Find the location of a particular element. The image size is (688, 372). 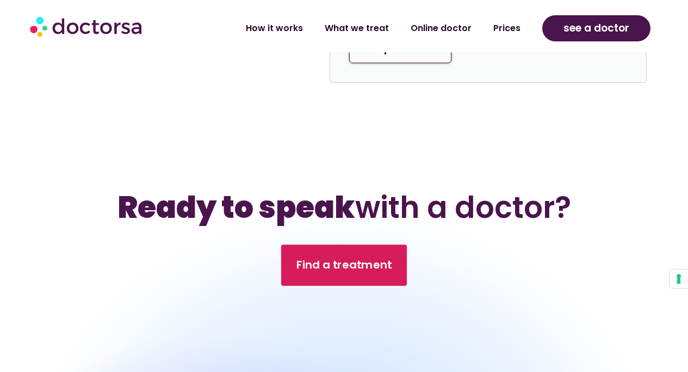

a: What we treat is located at coordinates (357, 28).